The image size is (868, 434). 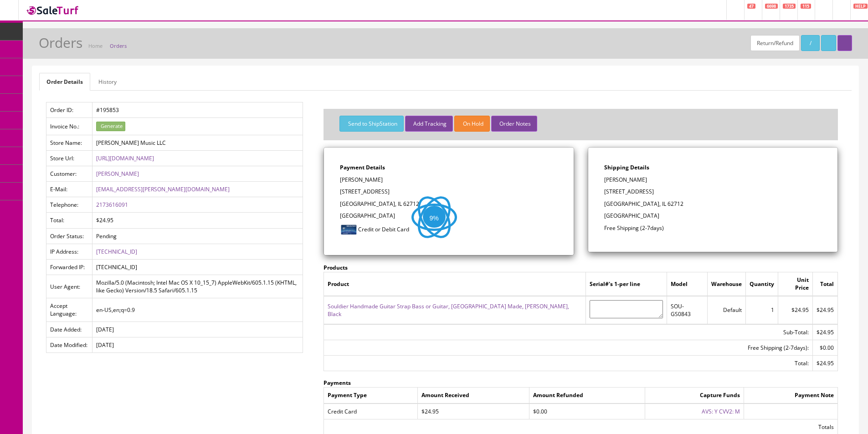 What do you see at coordinates (337, 383) in the screenshot?
I see `strong: Payments` at bounding box center [337, 383].